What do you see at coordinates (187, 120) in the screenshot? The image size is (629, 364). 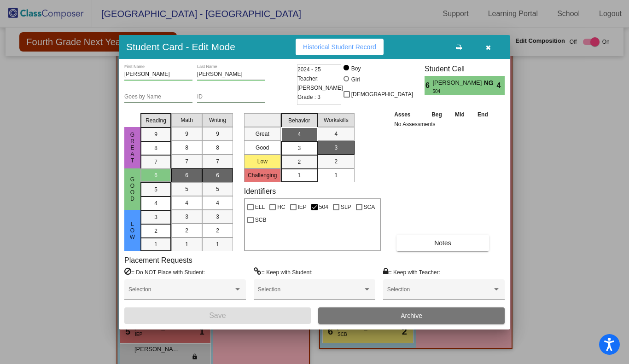 I see `span: Math` at bounding box center [187, 120].